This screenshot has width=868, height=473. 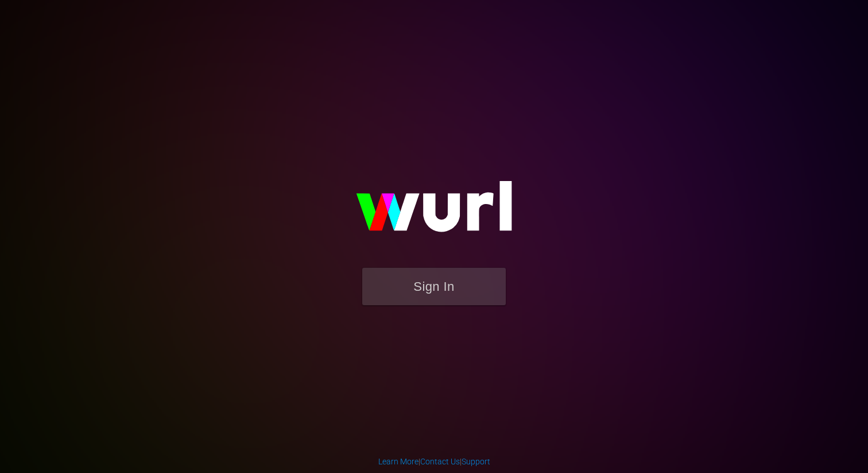 What do you see at coordinates (434, 212) in the screenshot?
I see `img: wurl-logo-on-black-223613ac3d8ba8fe6dc639794a292ebdb59501304c7dfd60c99c58986ef67473.svg` at bounding box center [434, 212].